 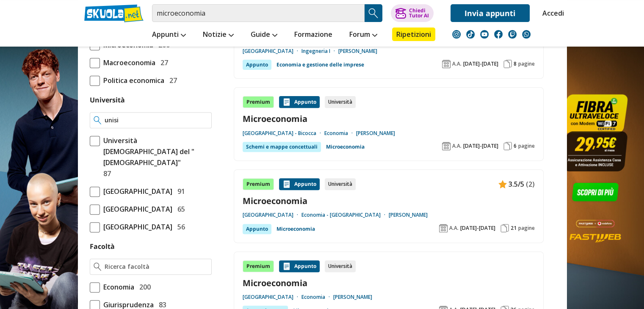 What do you see at coordinates (456, 34) in the screenshot?
I see `img: instagram` at bounding box center [456, 34].